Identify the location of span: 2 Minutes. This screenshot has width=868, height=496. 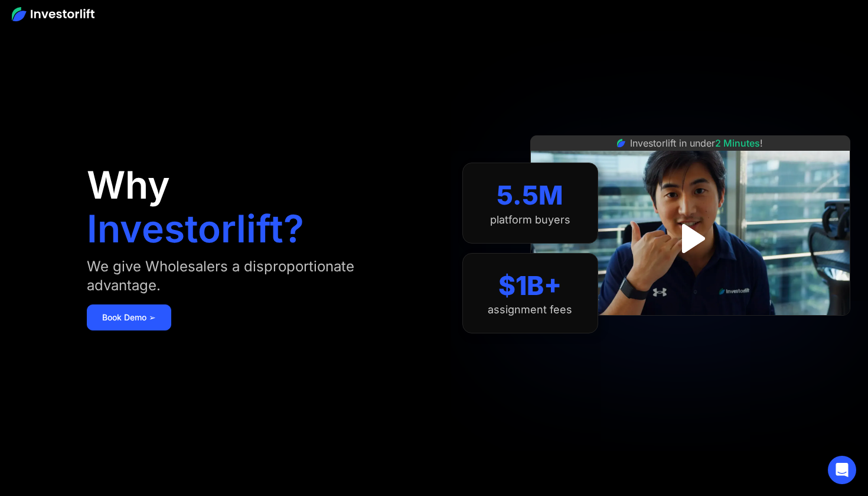
(737, 143).